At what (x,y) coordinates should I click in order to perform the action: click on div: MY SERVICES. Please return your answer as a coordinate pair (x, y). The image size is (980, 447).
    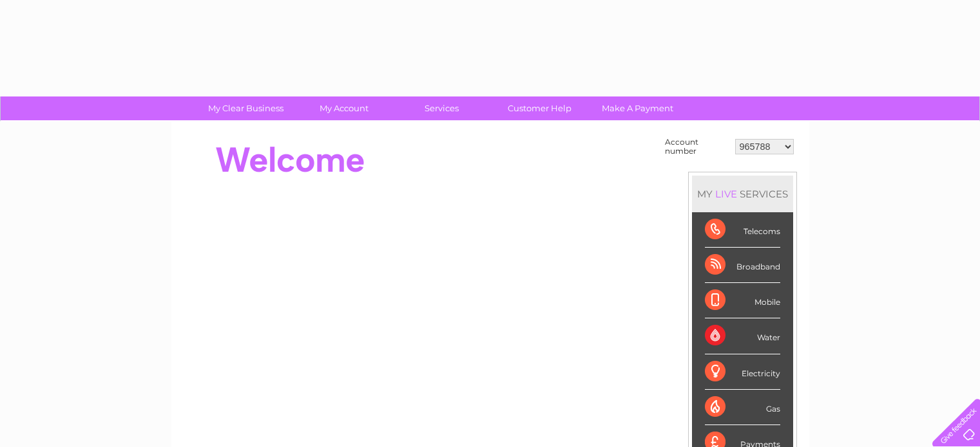
    Looking at the image, I should click on (742, 194).